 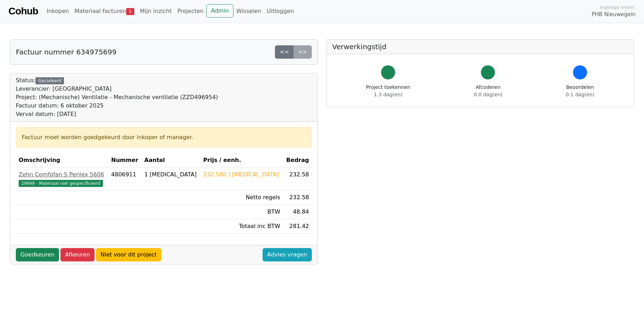 What do you see at coordinates (617, 7) in the screenshot?
I see `span: Ingelogd onder:` at bounding box center [617, 7].